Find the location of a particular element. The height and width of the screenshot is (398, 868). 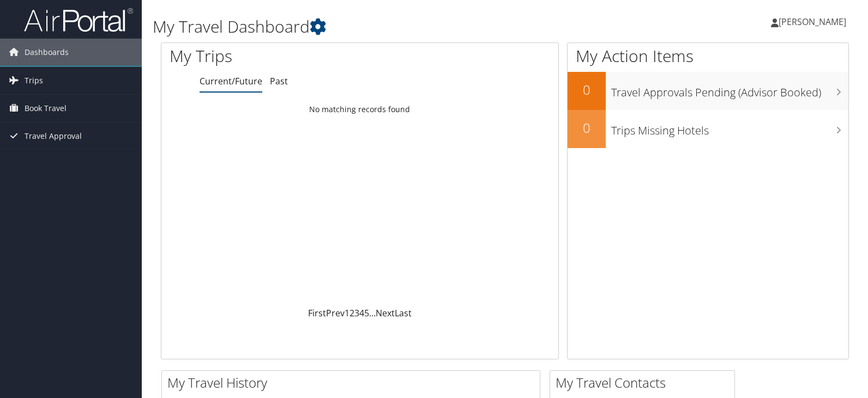

a: 5 is located at coordinates (366, 313).